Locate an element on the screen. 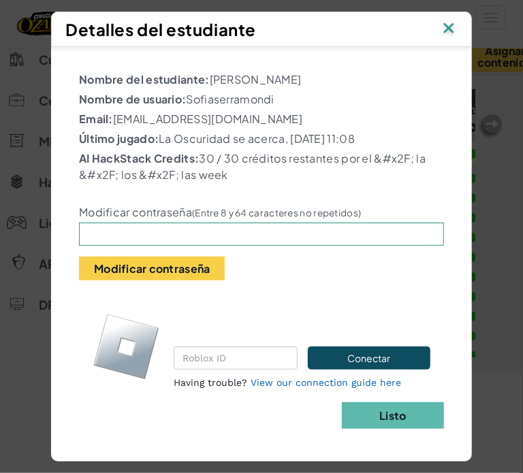 The height and width of the screenshot is (473, 523). input: Roblox ID is located at coordinates (235, 358).